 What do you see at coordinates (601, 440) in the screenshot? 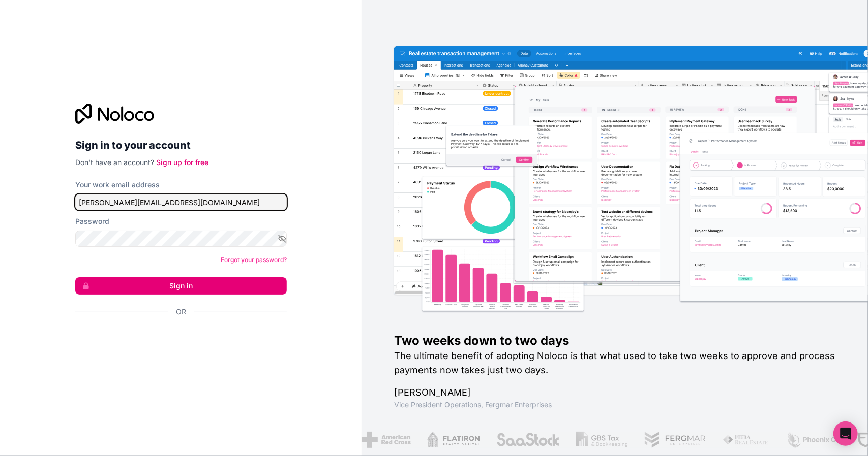
I see `img: /assets/gbstax-C-GtDUiK.png` at bounding box center [601, 440].